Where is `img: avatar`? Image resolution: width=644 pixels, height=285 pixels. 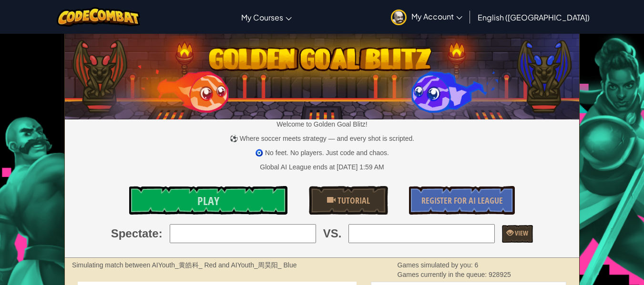
img: avatar is located at coordinates (398, 17).